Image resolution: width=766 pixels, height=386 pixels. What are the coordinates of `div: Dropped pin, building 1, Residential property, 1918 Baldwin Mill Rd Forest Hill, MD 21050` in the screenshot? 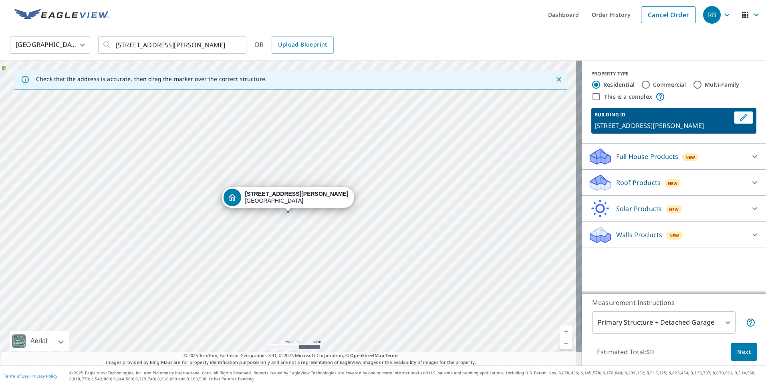 It's located at (288, 199).